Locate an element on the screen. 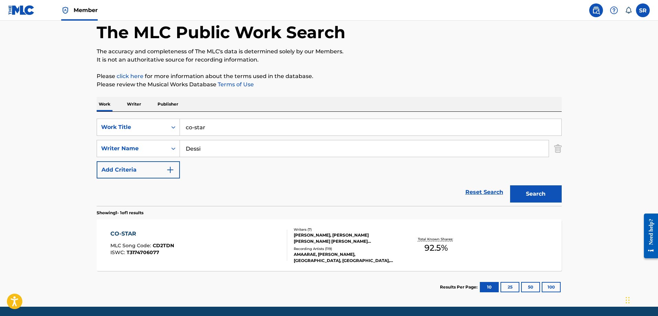 The height and width of the screenshot is (316, 658). img: search is located at coordinates (596, 10).